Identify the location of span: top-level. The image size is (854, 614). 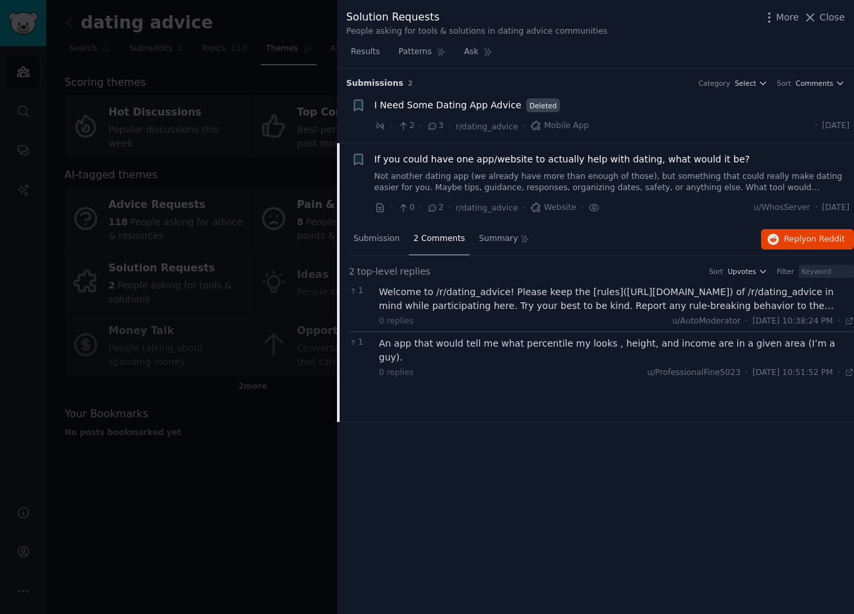
(377, 271).